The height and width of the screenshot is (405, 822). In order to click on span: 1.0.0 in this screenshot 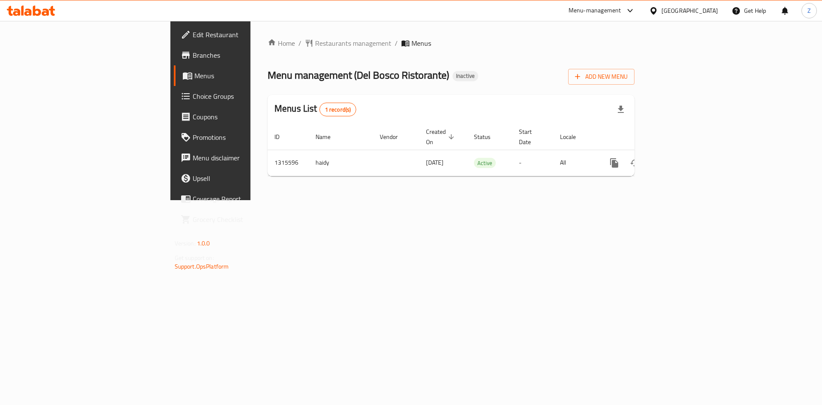, I will do `click(203, 243)`.